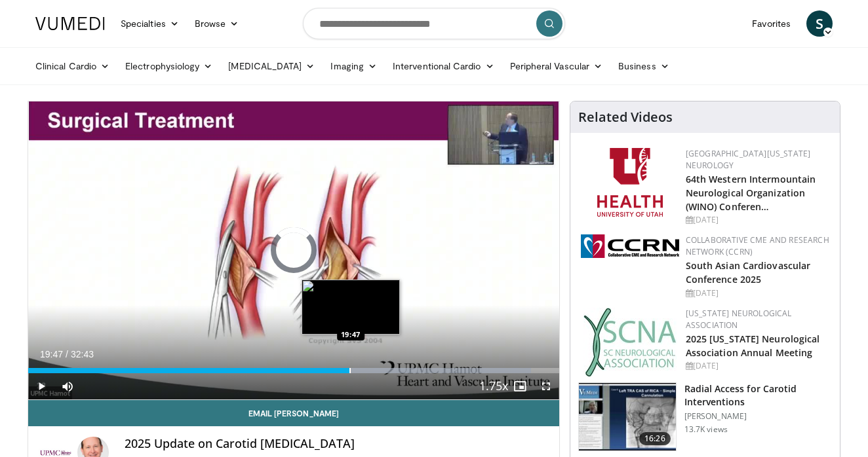 The height and width of the screenshot is (457, 868). Describe the element at coordinates (644, 66) in the screenshot. I see `a: Business` at that location.